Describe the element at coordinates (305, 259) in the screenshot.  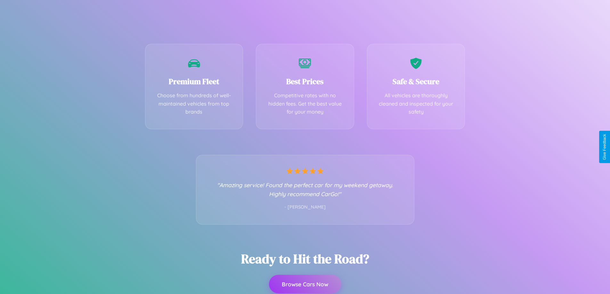
I see `h2: Ready to Hit the Road?` at that location.